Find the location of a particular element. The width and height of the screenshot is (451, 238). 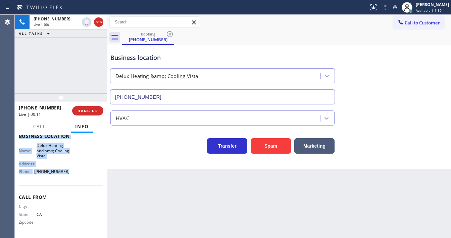

span: Call From is located at coordinates (61, 197).